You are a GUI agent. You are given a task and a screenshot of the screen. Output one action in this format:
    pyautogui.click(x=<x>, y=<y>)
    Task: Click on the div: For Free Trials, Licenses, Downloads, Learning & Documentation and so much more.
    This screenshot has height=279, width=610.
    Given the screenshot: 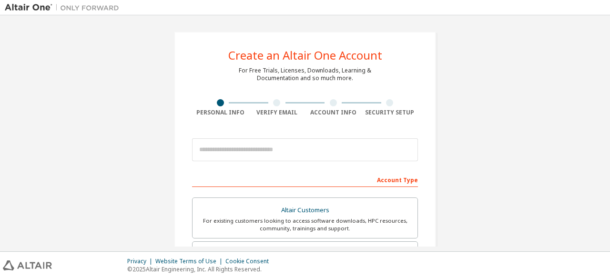 What is the action you would take?
    pyautogui.click(x=305, y=74)
    